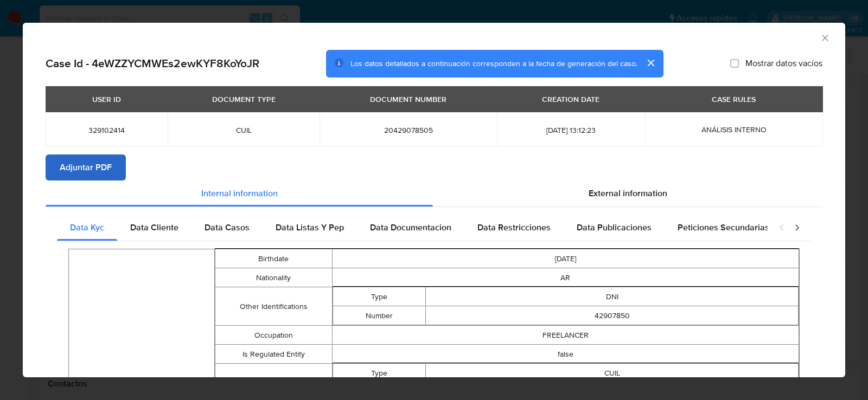 This screenshot has height=400, width=868. Describe the element at coordinates (227, 227) in the screenshot. I see `span: Data Casos` at that location.